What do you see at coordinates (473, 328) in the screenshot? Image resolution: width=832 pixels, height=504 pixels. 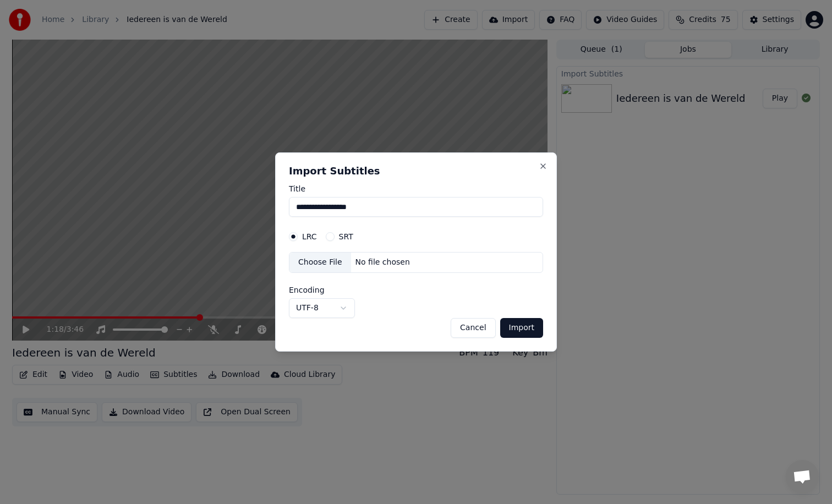 I see `button: Cancel` at bounding box center [473, 328].